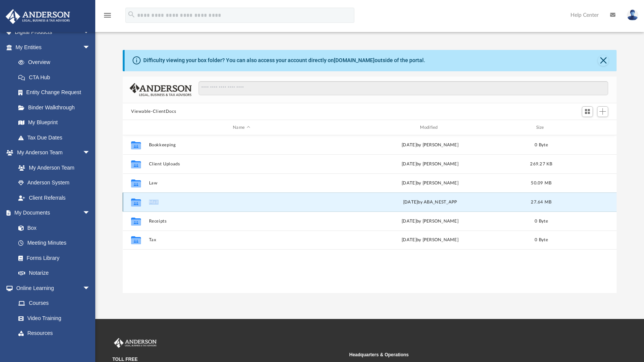  Describe the element at coordinates (633, 15) in the screenshot. I see `img: User Pic` at that location.